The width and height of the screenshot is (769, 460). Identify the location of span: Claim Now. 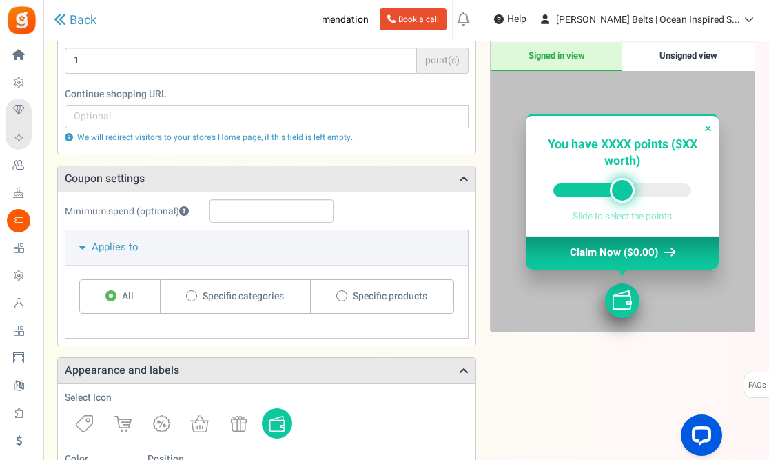
(596, 252).